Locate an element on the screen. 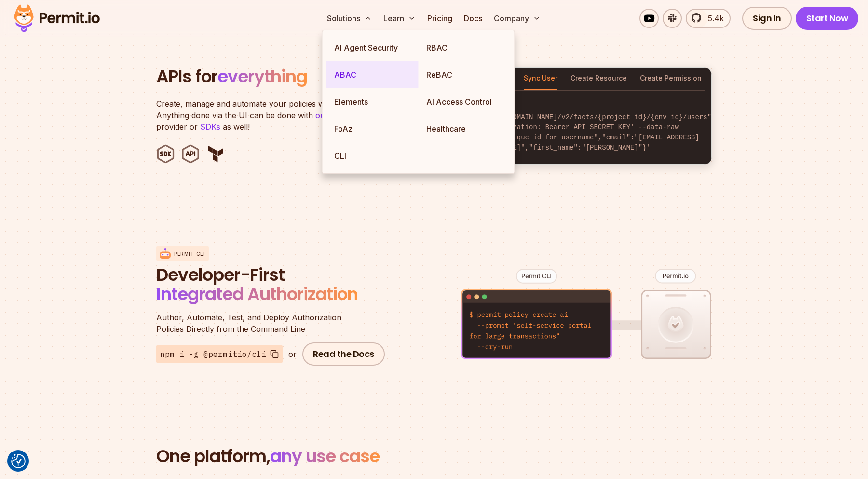 The image size is (868, 479). p: Permit CLI is located at coordinates (189, 253).